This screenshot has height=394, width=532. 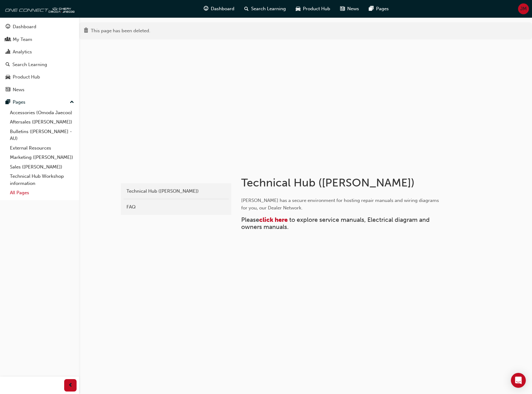 What do you see at coordinates (86, 31) in the screenshot?
I see `span: pageStatus_REMOVED-icon` at bounding box center [86, 31].